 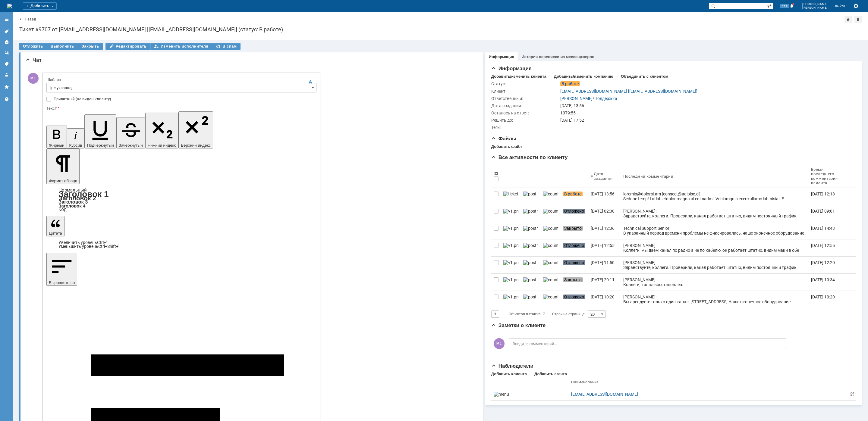 What do you see at coordinates (73, 190) in the screenshot?
I see `a: Нормальный` at bounding box center [73, 190].